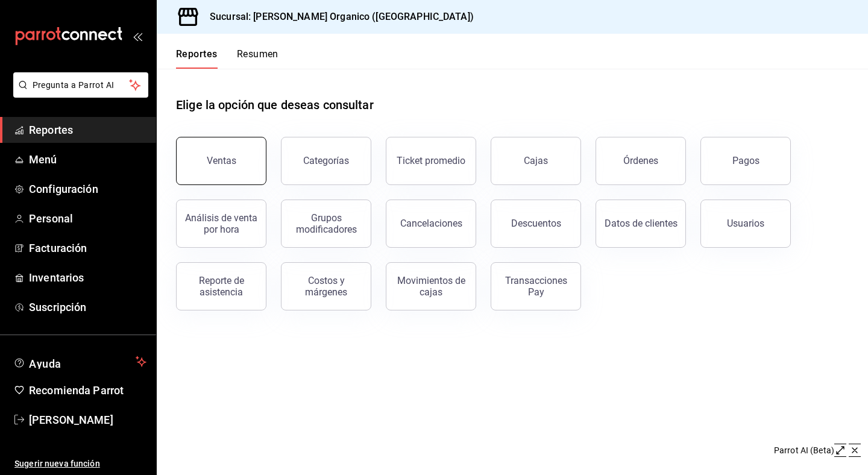  Describe the element at coordinates (536, 286) in the screenshot. I see `div: Transacciones Pay` at that location.